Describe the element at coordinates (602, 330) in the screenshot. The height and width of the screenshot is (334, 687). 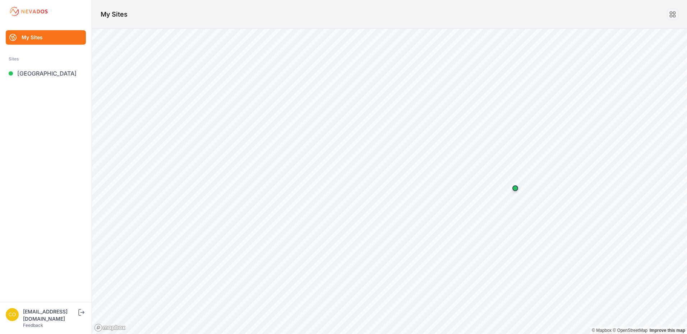
I see `a: Mapbox` at that location.